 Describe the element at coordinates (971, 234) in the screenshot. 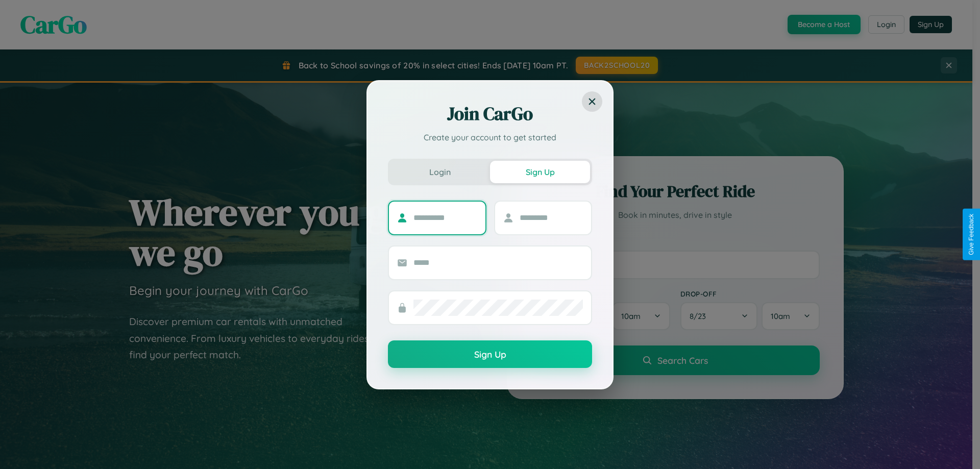

I see `div: Give Feedback` at that location.